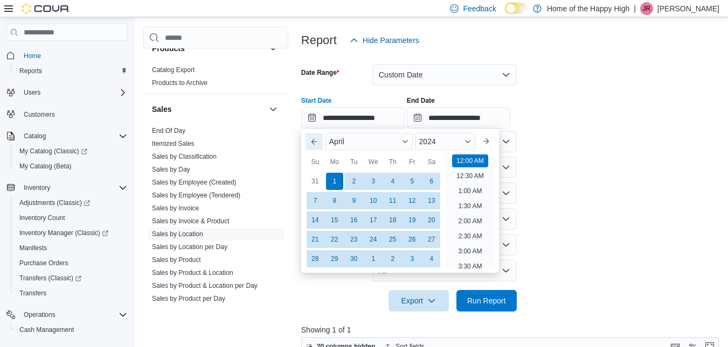 Image resolution: width=728 pixels, height=347 pixels. What do you see at coordinates (190, 247) in the screenshot?
I see `span: Sales by Location per Day` at bounding box center [190, 247].